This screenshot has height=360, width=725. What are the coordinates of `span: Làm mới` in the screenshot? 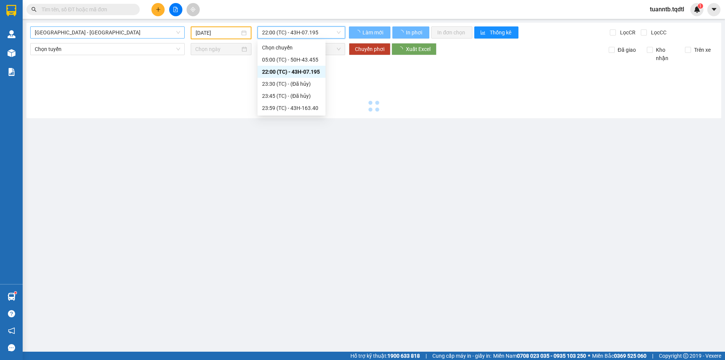 It's located at (373, 32).